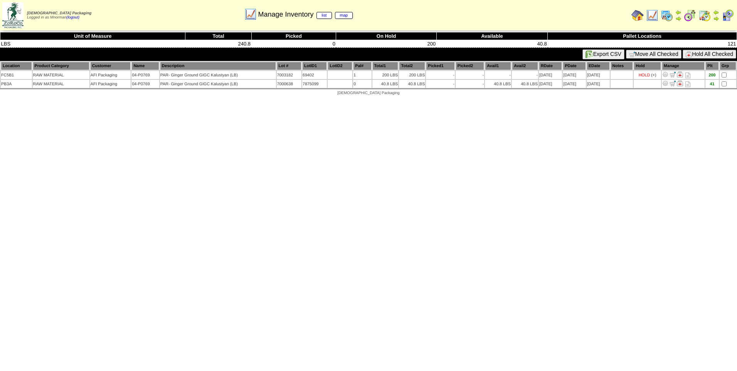 The height and width of the screenshot is (371, 737). What do you see at coordinates (324, 15) in the screenshot?
I see `a: list` at bounding box center [324, 15].